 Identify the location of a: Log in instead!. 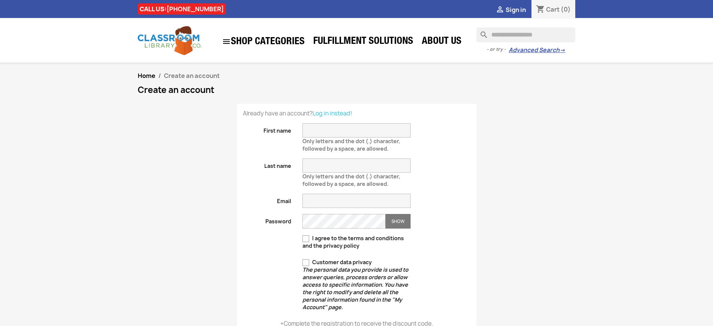
(333, 113).